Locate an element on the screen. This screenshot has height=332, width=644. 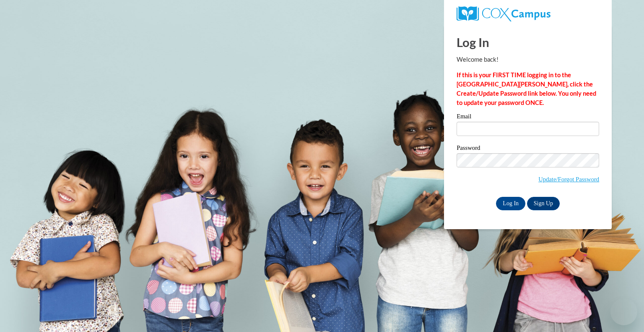
input: Log In is located at coordinates (511, 203).